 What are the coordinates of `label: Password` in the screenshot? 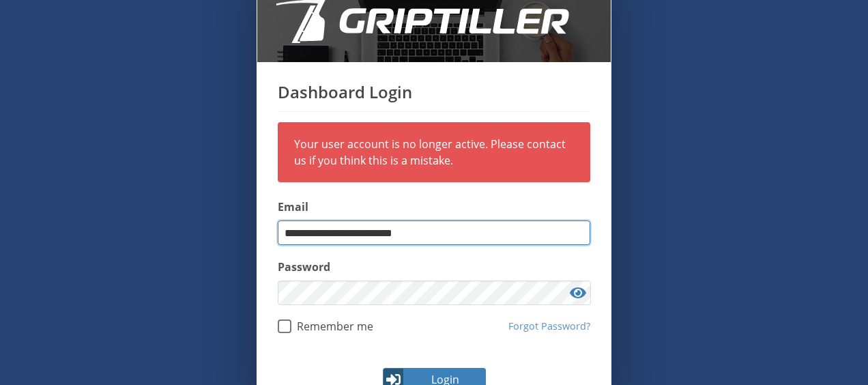 It's located at (434, 266).